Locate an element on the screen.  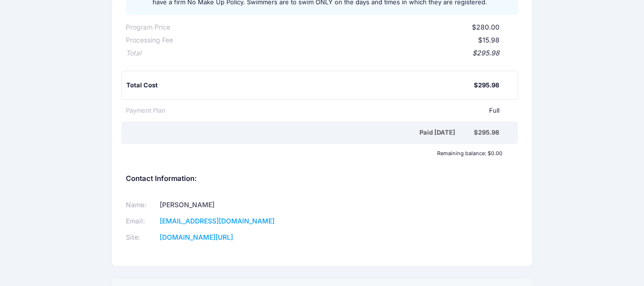
div: Total is located at coordinates (133, 53).